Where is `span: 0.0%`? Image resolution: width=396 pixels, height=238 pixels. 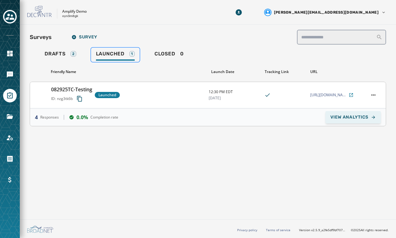 span: 0.0% is located at coordinates (82, 117).